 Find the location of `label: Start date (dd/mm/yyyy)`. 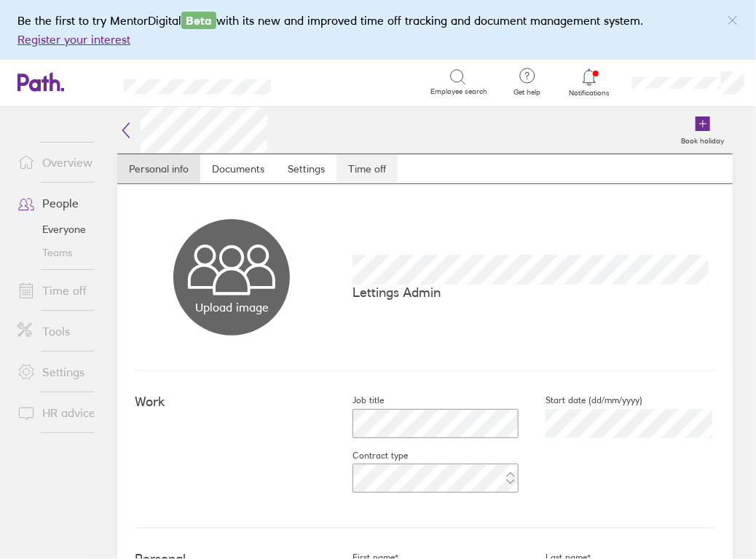

label: Start date (dd/mm/yyyy) is located at coordinates (582, 400).